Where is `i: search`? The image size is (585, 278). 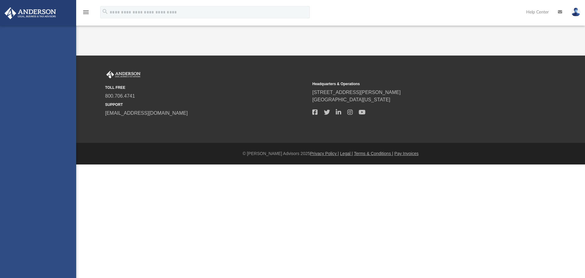 i: search is located at coordinates (105, 12).